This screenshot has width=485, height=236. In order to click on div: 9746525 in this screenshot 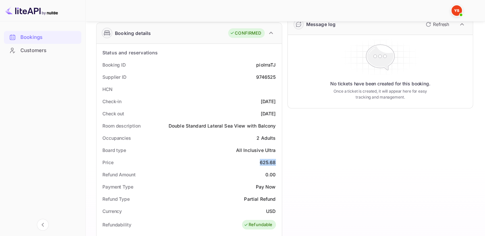, I will do `click(266, 77)`.